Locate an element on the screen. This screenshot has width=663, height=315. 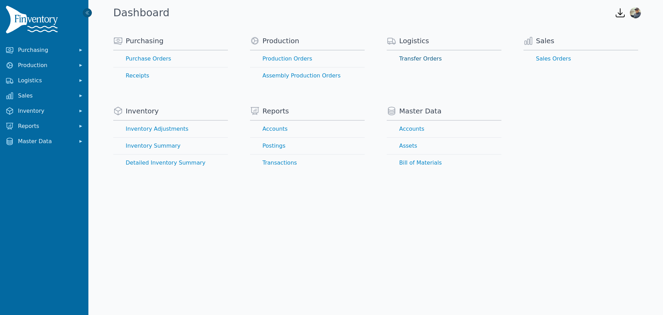
a: Receipts is located at coordinates (171, 76).